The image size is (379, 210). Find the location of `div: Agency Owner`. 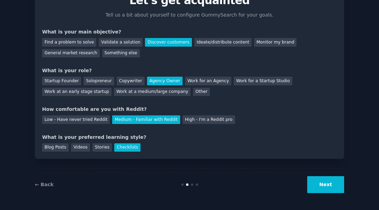

div: Agency Owner is located at coordinates (164, 81).